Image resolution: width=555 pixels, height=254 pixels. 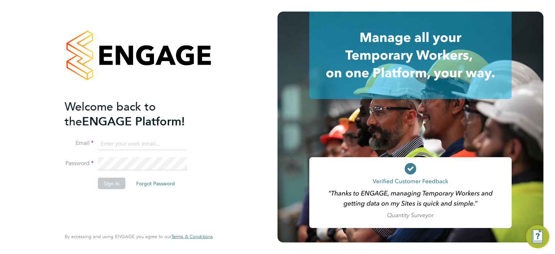 What do you see at coordinates (135, 114) in the screenshot?
I see `h2: ENGAGE Platform!` at bounding box center [135, 114].